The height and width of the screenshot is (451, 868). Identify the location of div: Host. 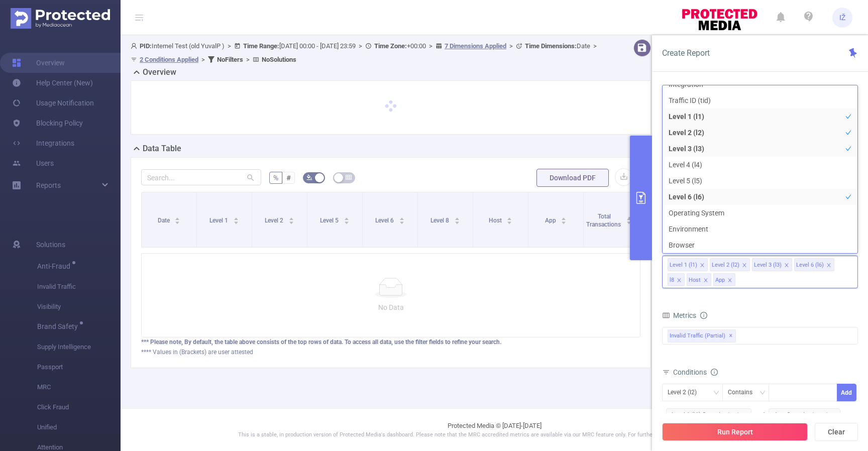
(694, 280).